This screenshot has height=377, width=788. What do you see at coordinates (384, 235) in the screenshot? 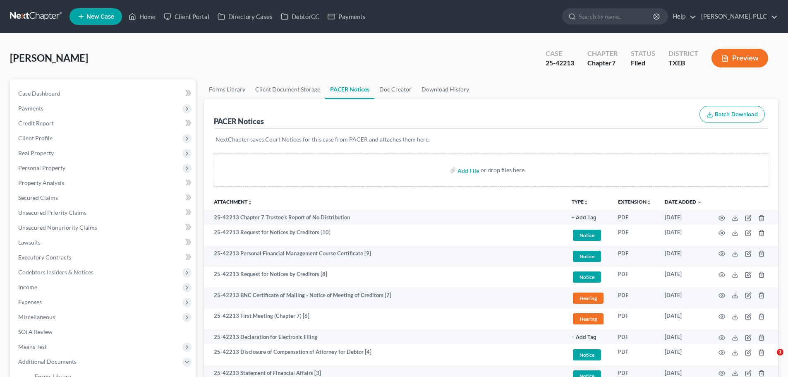
I see `td: 25-42213 Request for Notices by Creditors [10]` at bounding box center [384, 235].